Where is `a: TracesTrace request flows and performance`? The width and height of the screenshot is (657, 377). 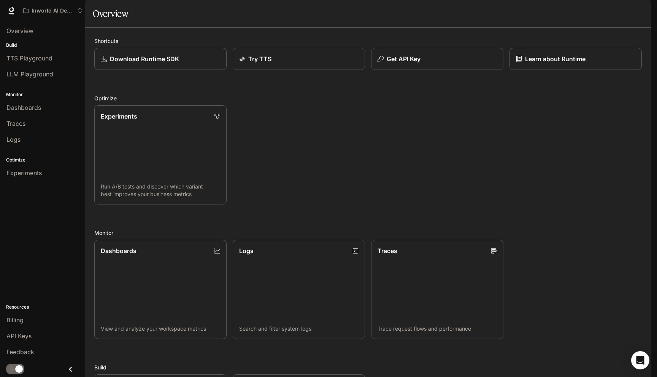
a: TracesTrace request flows and performance is located at coordinates (437, 289).